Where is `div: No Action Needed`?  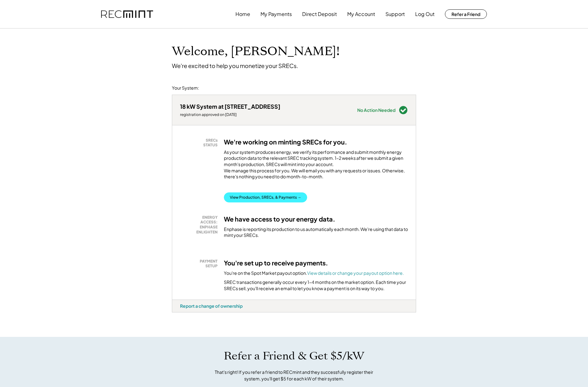 div: No Action Needed is located at coordinates (377, 110).